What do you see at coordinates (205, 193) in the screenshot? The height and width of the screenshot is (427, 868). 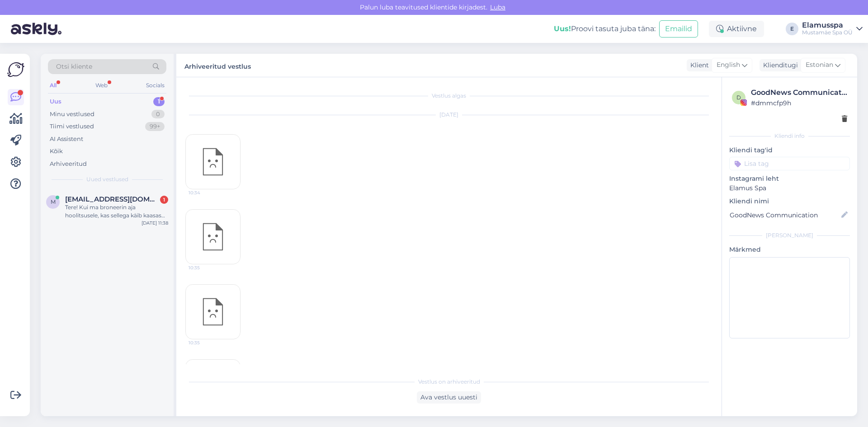 I see `span: 10:34` at bounding box center [205, 193].